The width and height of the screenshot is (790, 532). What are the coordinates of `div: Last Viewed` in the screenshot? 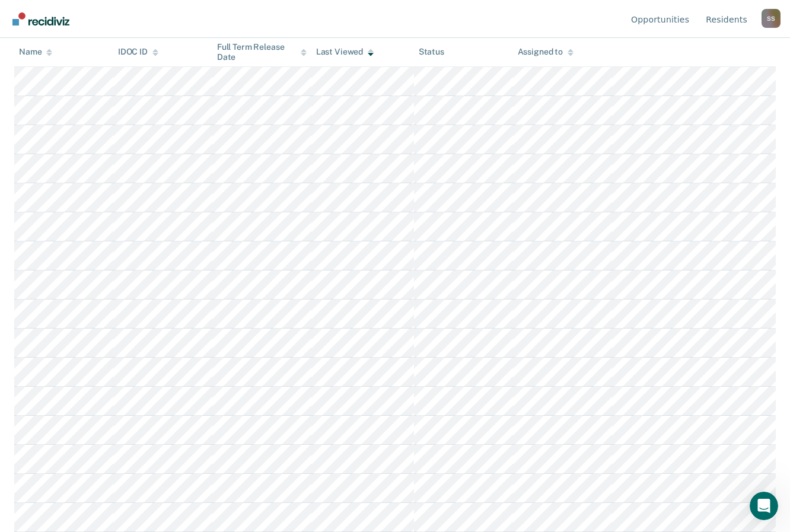 It's located at (345, 52).